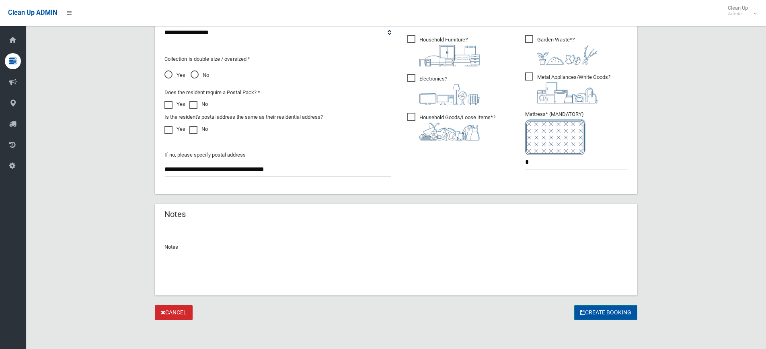 Image resolution: width=766 pixels, height=349 pixels. I want to click on img: 36c1b0289cb1767239cdd3de9e694f19.png, so click(567, 92).